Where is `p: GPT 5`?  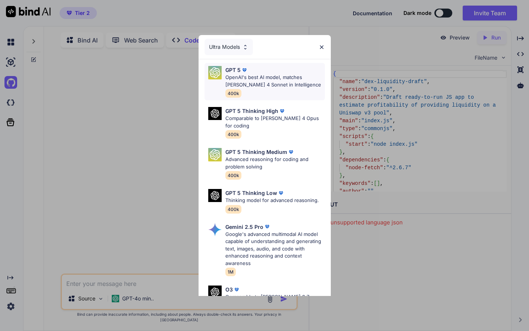
p: GPT 5 is located at coordinates (233, 70).